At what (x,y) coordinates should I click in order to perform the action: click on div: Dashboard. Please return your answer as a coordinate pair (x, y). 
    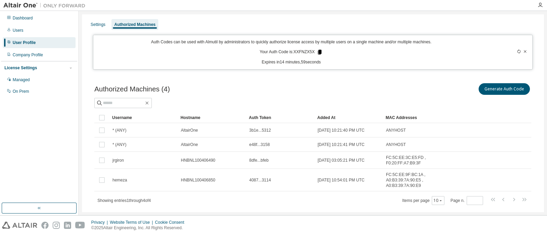
    Looking at the image, I should click on (23, 18).